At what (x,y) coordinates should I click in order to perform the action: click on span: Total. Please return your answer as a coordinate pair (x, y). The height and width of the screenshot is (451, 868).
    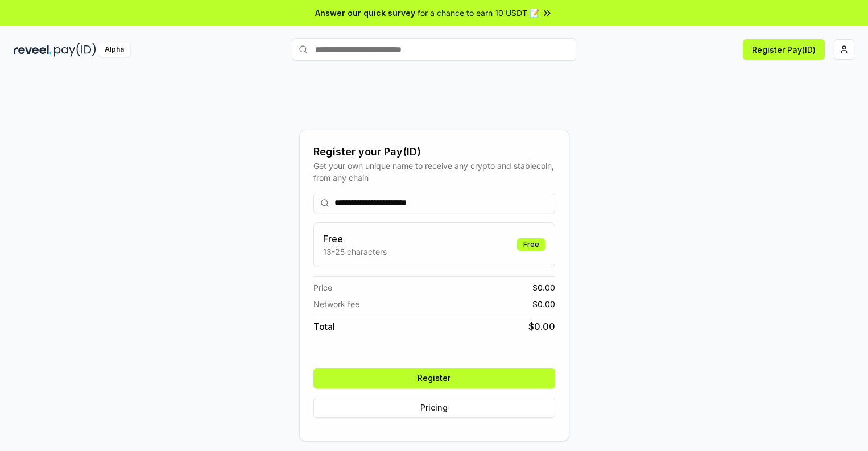
    Looking at the image, I should click on (324, 326).